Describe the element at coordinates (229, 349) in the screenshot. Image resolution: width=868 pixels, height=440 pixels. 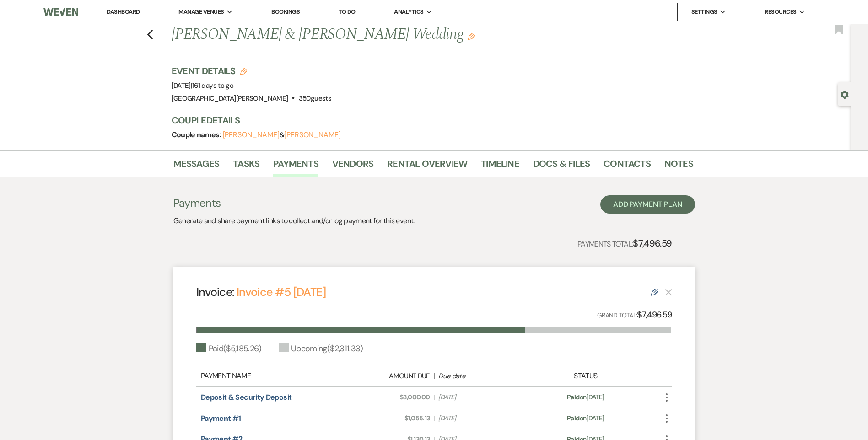
I see `div: Paid ( $5,185.26 )` at that location.